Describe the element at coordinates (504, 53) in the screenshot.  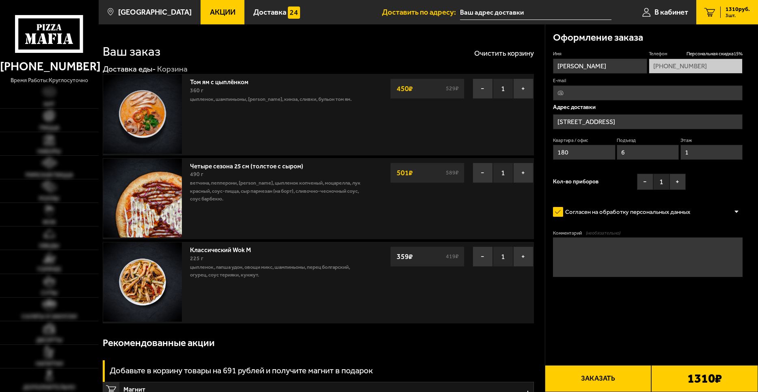
I see `button: Очистить корзину` at that location.